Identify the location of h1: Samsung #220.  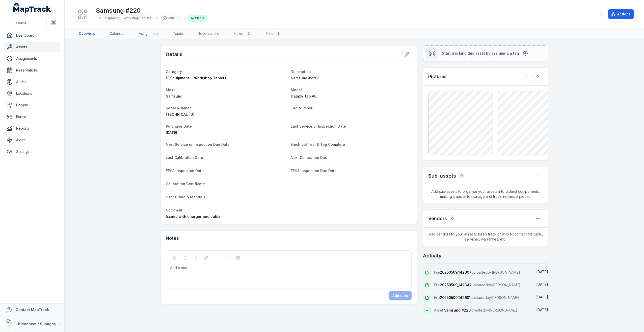
(152, 11).